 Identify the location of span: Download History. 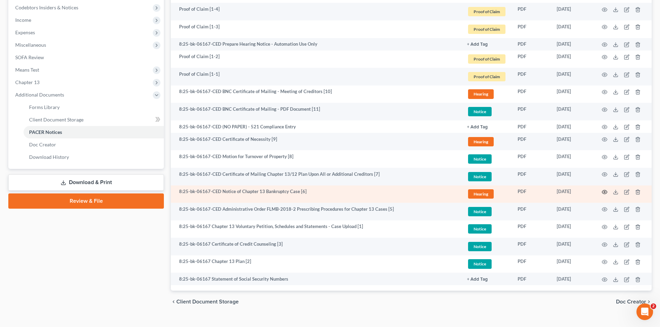
(49, 157).